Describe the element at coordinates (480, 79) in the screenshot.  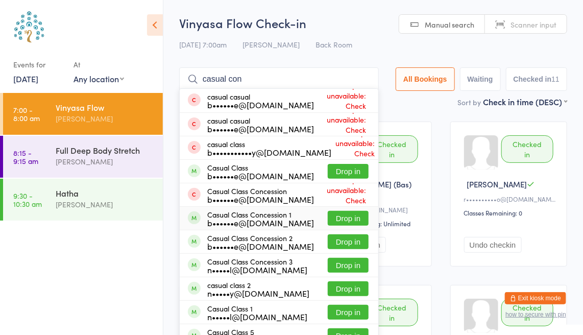
I see `button: Waiting` at that location.